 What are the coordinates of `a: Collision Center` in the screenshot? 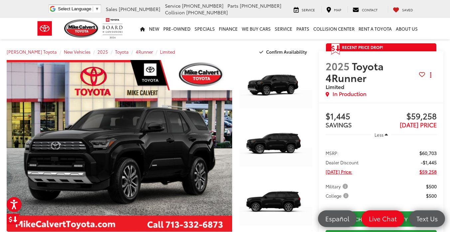 It's located at (334, 29).